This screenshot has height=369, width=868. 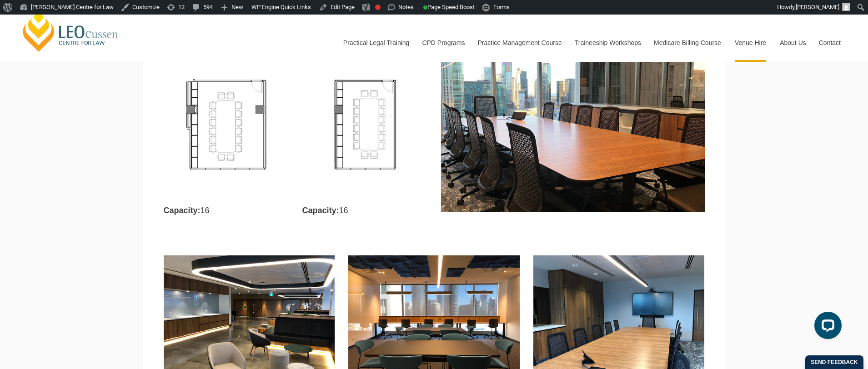 I want to click on a: Traineeship Workshops, so click(x=608, y=43).